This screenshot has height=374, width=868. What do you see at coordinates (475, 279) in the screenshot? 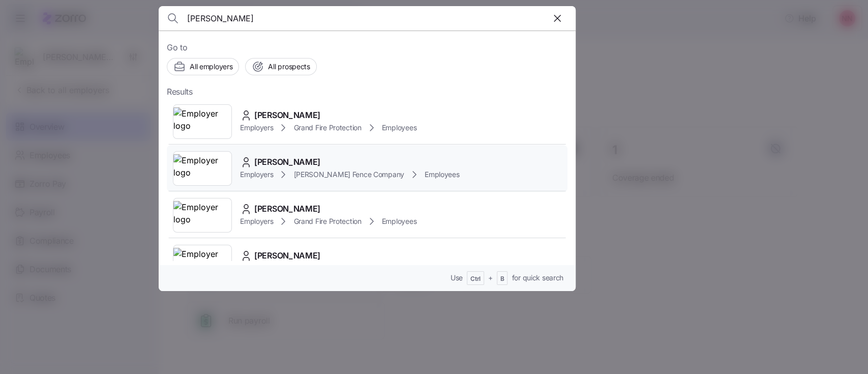
I see `span: Ctrl` at bounding box center [475, 279].